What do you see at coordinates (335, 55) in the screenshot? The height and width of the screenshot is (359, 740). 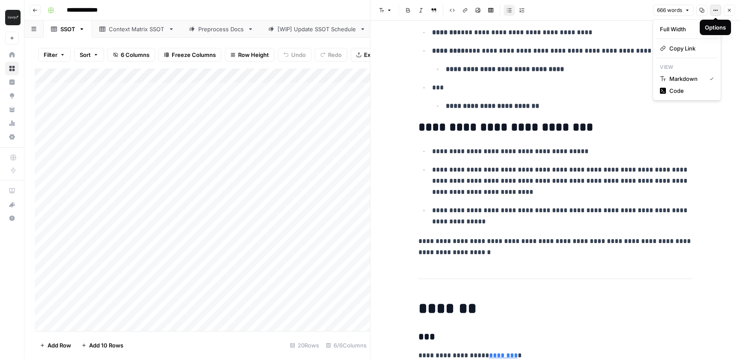 I see `span: Redo` at bounding box center [335, 55].